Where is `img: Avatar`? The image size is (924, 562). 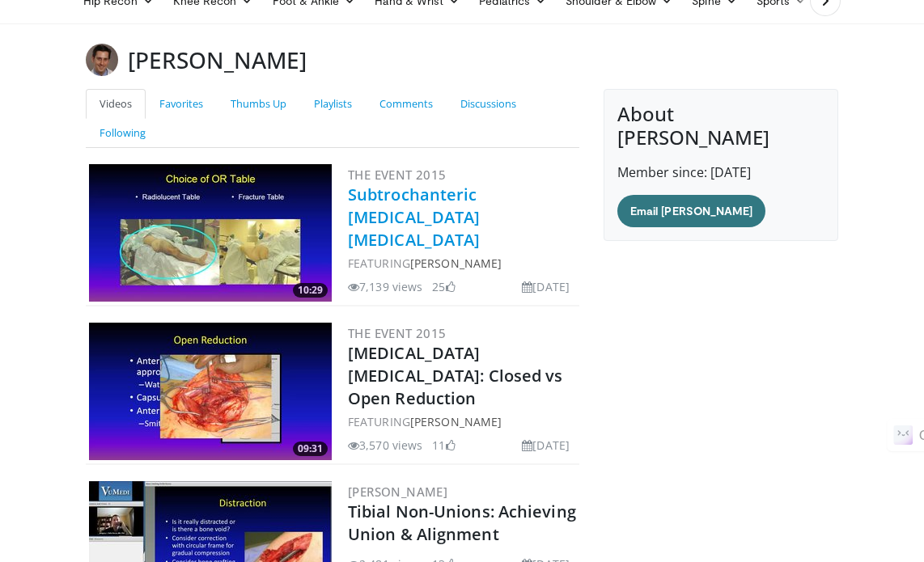
img: Avatar is located at coordinates (102, 60).